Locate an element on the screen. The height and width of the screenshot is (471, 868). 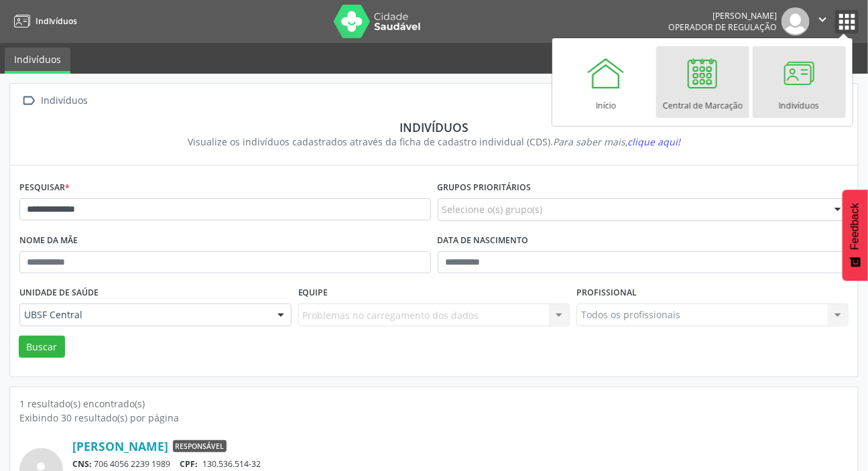
span: UBSF Central is located at coordinates (144, 315).